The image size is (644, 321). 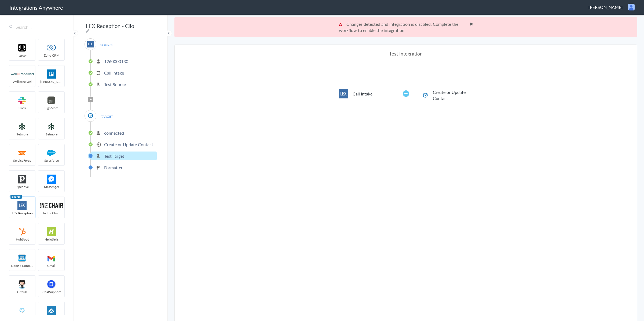 What do you see at coordinates (22, 179) in the screenshot?
I see `img: pipedrive.png` at bounding box center [22, 179].